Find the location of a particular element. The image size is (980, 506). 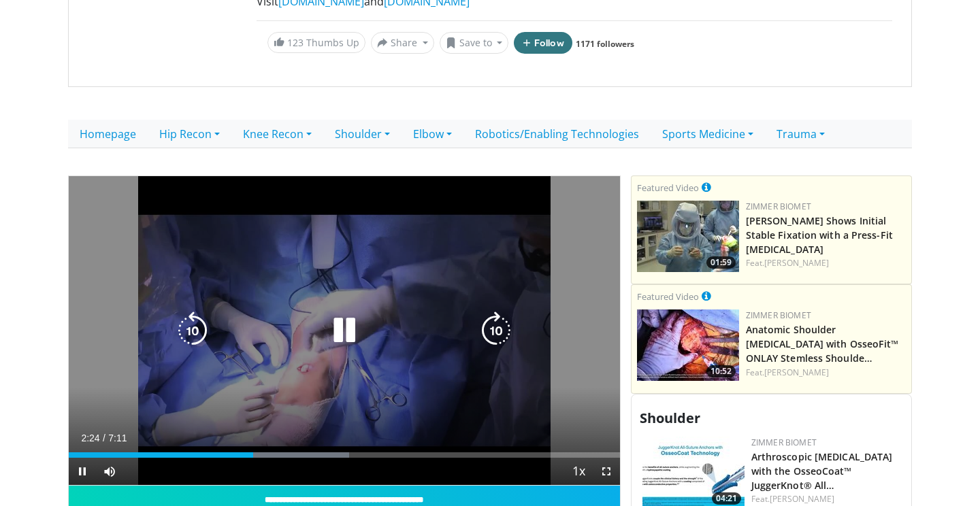

span: 2:24 is located at coordinates (90, 438).